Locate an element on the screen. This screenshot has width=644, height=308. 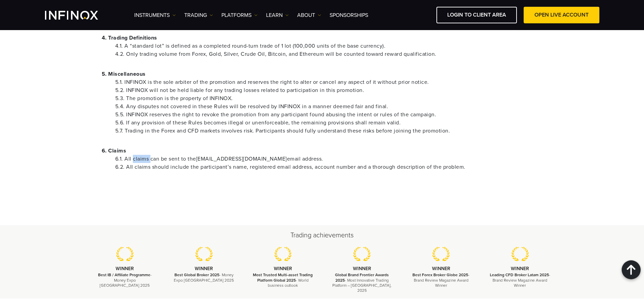
h2: Trading achievements is located at coordinates (322, 235).